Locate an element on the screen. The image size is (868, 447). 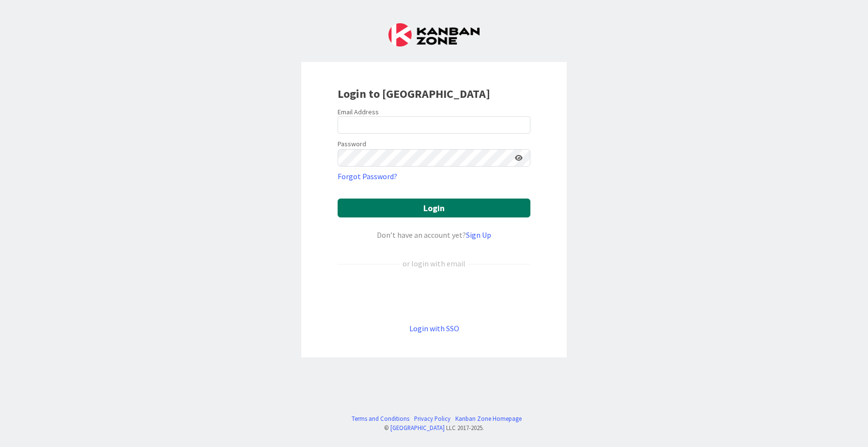
div: or login with email is located at coordinates (434, 264).